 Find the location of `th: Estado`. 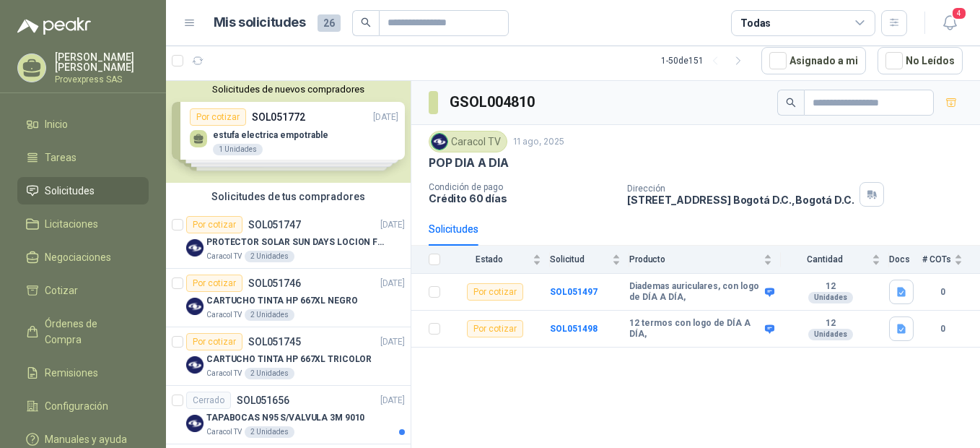

th: Estado is located at coordinates (500, 259).